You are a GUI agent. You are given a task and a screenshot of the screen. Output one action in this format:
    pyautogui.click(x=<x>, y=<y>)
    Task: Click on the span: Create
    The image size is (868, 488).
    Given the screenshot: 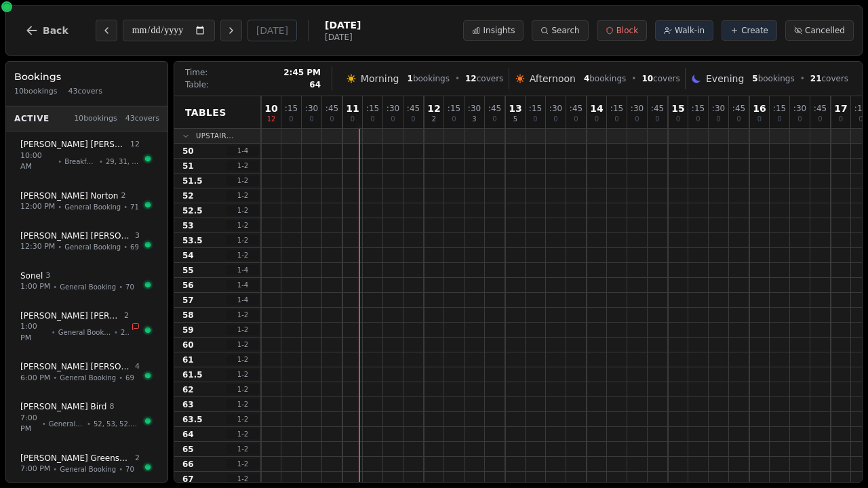 What is the action you would take?
    pyautogui.click(x=755, y=30)
    